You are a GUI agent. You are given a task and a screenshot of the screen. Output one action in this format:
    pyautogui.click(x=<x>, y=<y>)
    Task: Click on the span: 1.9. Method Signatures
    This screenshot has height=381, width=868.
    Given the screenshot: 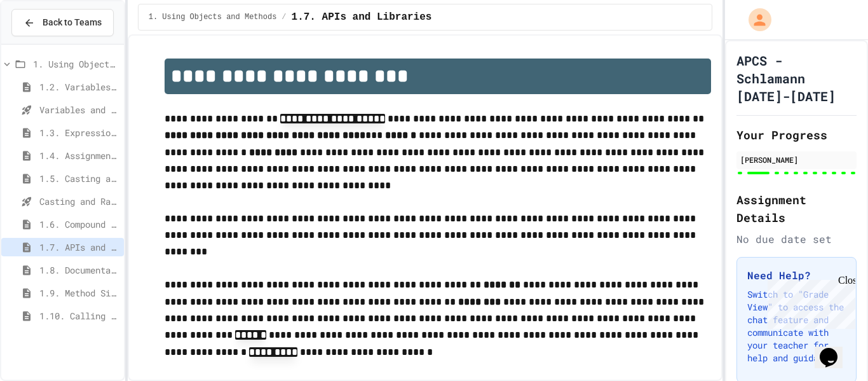 What is the action you would take?
    pyautogui.click(x=79, y=292)
    